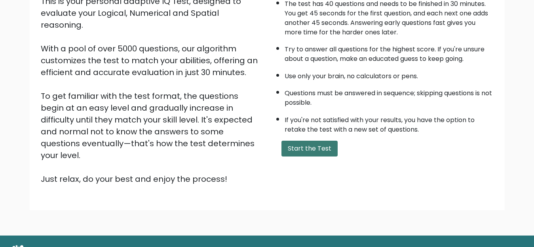 This screenshot has width=534, height=247. What do you see at coordinates (389, 96) in the screenshot?
I see `li: Questions must be answered in sequence; skipping questions is not possible.` at bounding box center [389, 96].